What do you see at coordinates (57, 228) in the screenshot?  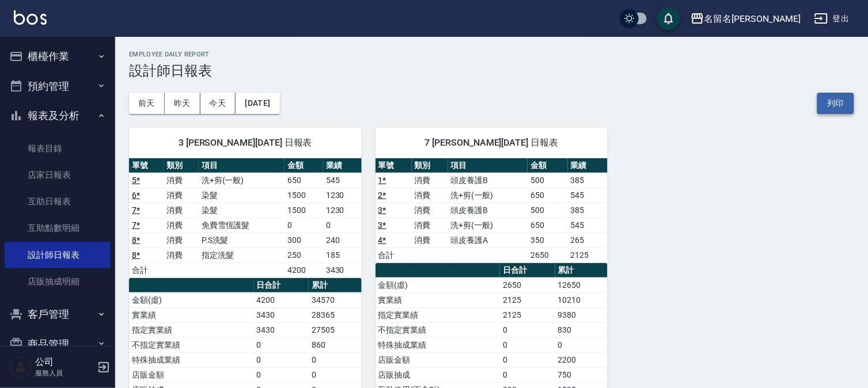 I see `a: 互助點數明細` at bounding box center [57, 228].